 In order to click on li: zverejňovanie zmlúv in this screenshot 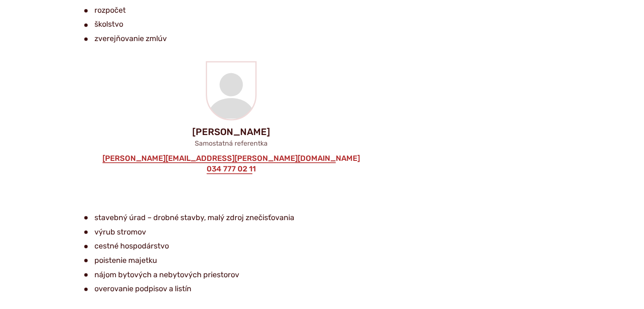, I will do `click(229, 39)`.